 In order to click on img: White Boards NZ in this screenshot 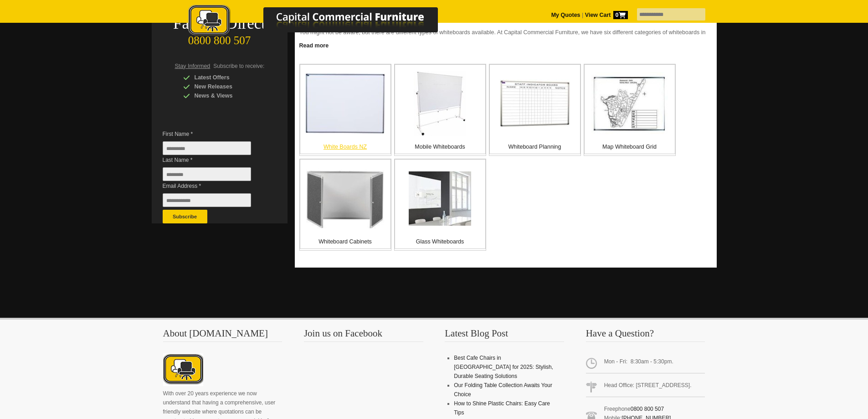, I will do `click(345, 103)`.